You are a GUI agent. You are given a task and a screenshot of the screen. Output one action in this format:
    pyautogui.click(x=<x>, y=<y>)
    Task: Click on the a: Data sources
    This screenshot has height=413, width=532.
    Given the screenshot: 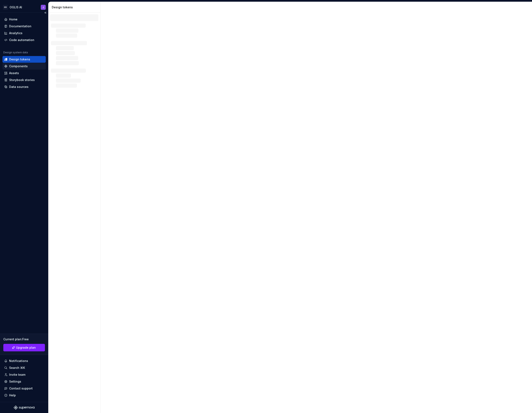 What is the action you would take?
    pyautogui.click(x=24, y=87)
    